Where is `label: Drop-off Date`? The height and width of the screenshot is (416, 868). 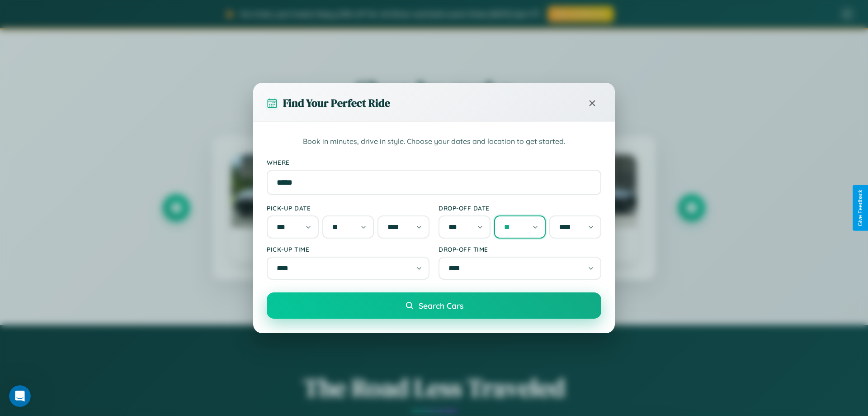 label: Drop-off Date is located at coordinates (520, 208).